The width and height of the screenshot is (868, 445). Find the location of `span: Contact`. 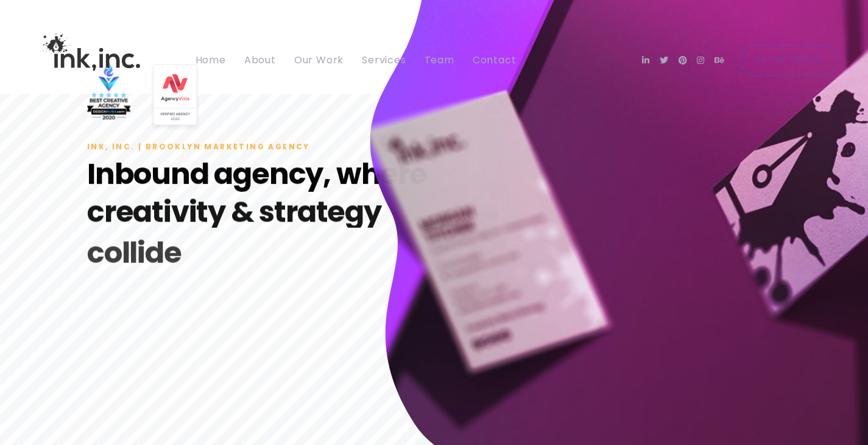

span: Contact is located at coordinates (495, 59).